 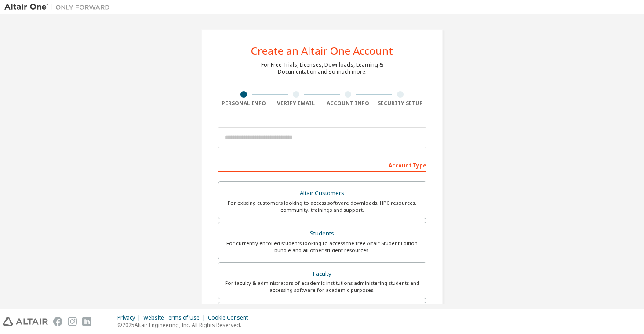 I want to click on div: Create an Altair One Account, so click(x=322, y=51).